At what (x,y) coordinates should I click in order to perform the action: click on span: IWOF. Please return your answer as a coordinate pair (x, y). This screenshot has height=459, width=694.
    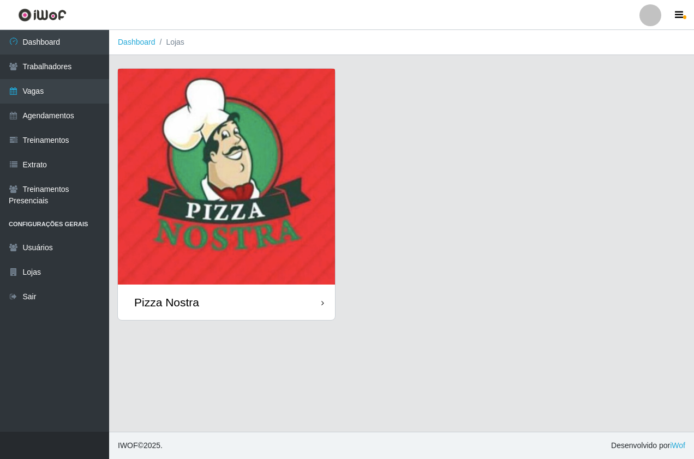
    Looking at the image, I should click on (128, 446).